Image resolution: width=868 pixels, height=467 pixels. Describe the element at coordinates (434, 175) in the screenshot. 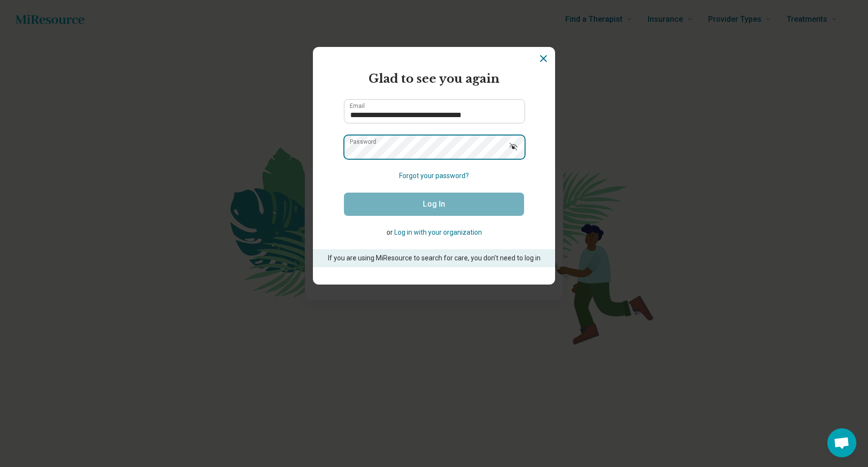

I see `button: Forgot your password?` at that location.